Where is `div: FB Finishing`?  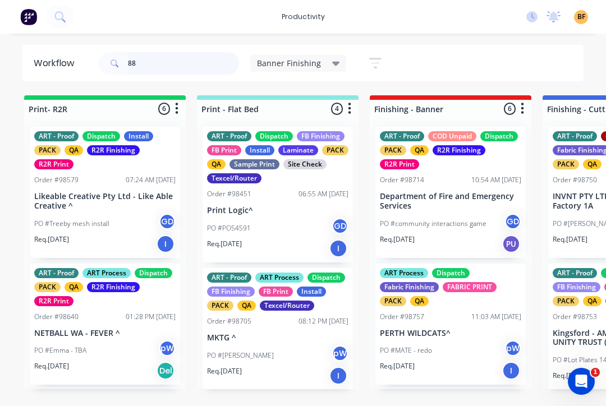 div: FB Finishing is located at coordinates (576, 287).